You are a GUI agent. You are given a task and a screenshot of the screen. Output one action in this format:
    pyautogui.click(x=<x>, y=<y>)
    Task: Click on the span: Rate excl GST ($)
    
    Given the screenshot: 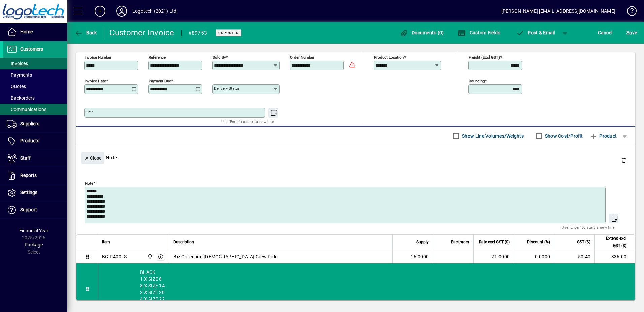 What is the action you would take?
    pyautogui.click(x=494, y=242)
    